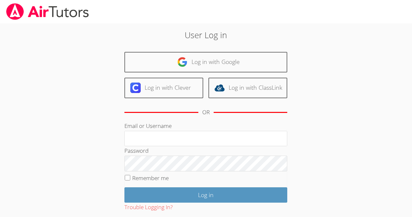  What do you see at coordinates (248, 88) in the screenshot?
I see `a: Log in with ClassLink` at bounding box center [248, 88].